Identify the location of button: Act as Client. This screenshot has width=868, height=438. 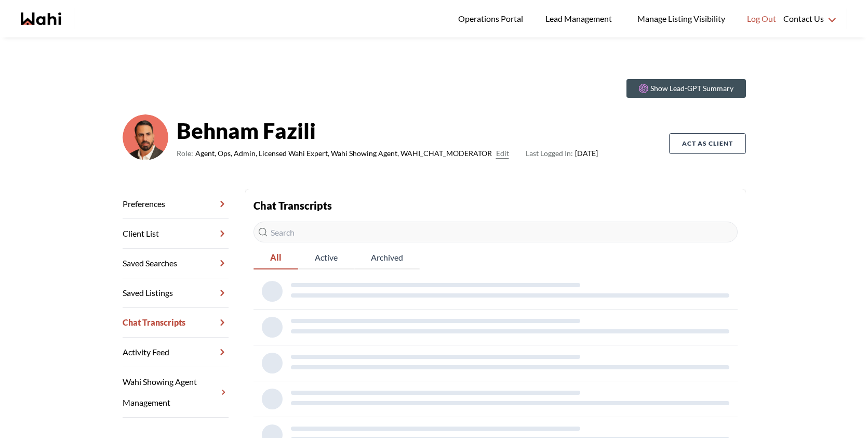
(708, 143).